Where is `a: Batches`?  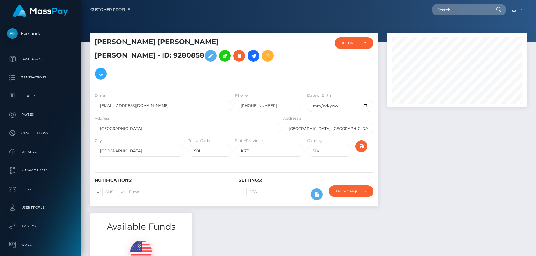 a: Batches is located at coordinates (40, 152).